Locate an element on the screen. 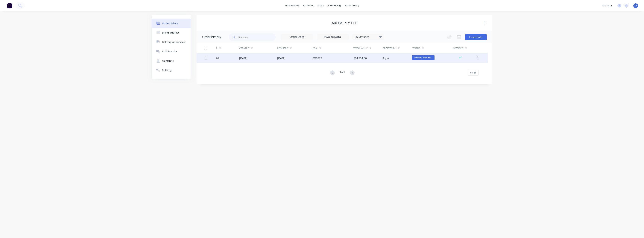 The image size is (644, 238). button: Collaborate is located at coordinates (171, 51).